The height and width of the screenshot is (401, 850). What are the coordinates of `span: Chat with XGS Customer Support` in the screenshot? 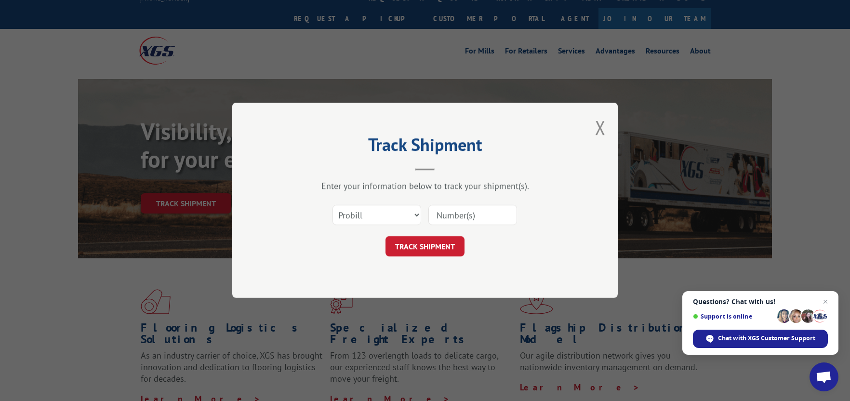 It's located at (767, 338).